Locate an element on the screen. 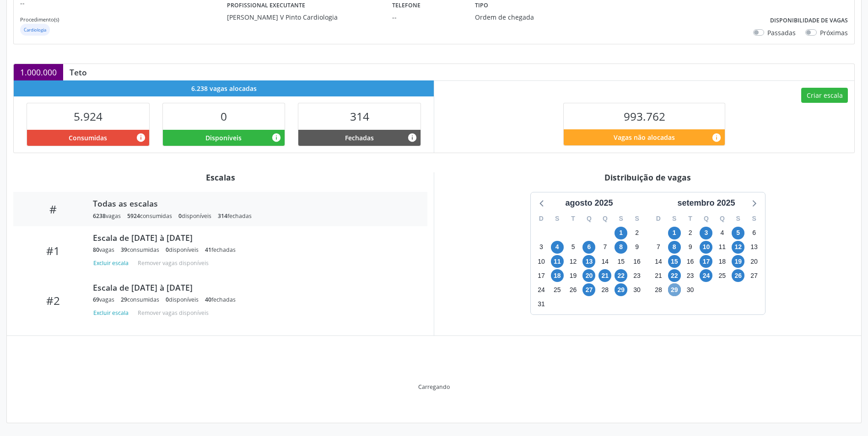 The width and height of the screenshot is (868, 436). span: sábado, 9 de agosto de 2025 is located at coordinates (637, 247).